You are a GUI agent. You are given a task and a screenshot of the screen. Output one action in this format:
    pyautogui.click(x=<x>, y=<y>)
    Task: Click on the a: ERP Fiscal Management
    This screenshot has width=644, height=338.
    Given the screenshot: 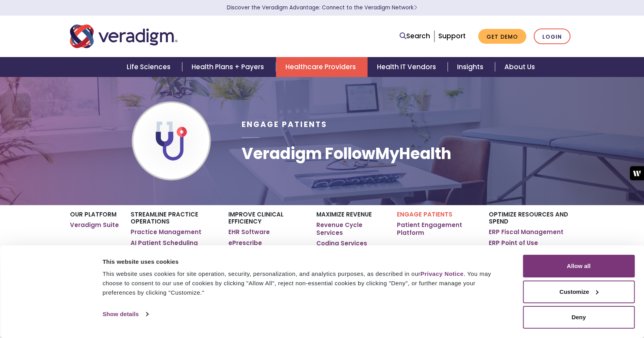 What is the action you would take?
    pyautogui.click(x=526, y=232)
    